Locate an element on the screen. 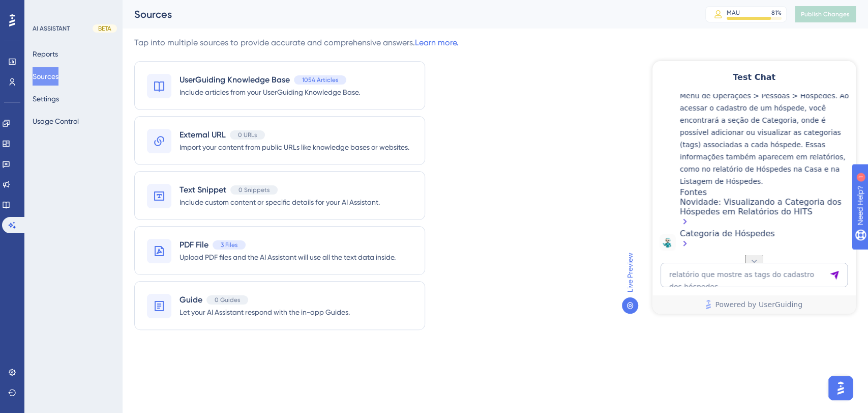 Image resolution: width=868 pixels, height=413 pixels. button: Open AI Assistant Launcher is located at coordinates (15, 15).